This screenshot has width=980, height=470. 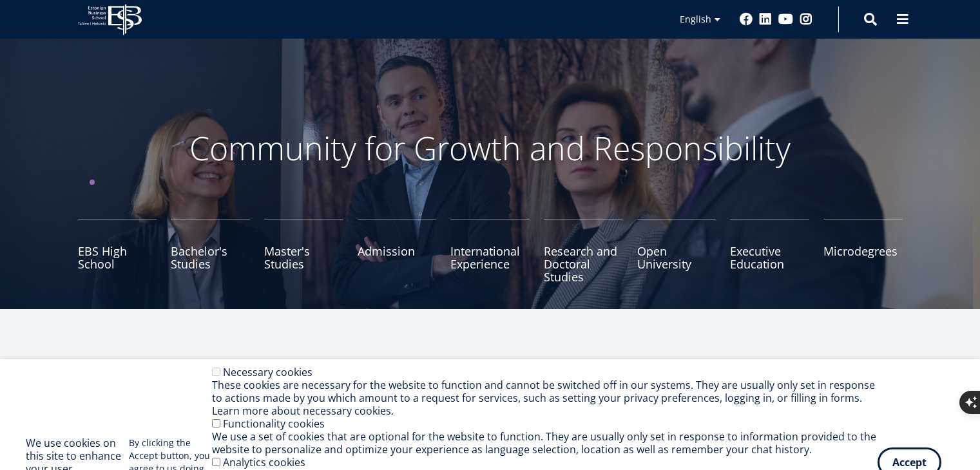 What do you see at coordinates (545, 443) in the screenshot?
I see `div: We use a set of cookies that are optional for the website to function. They are usually only set ...` at bounding box center [545, 443].